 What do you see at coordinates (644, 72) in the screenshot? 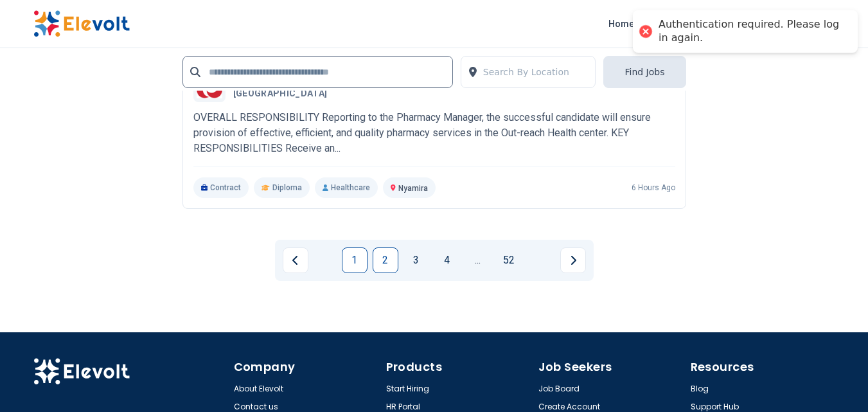
I see `button: Find Jobs` at bounding box center [644, 72].